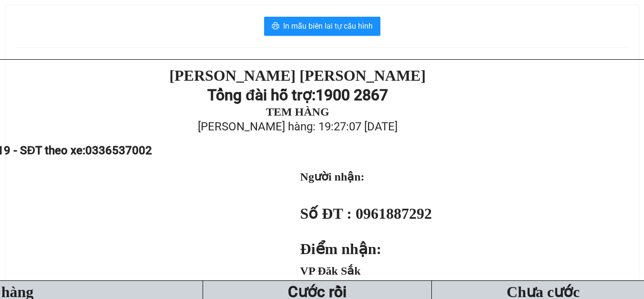 This screenshot has height=299, width=644. Describe the element at coordinates (328, 26) in the screenshot. I see `span: In mẫu biên lai tự cấu hình` at that location.